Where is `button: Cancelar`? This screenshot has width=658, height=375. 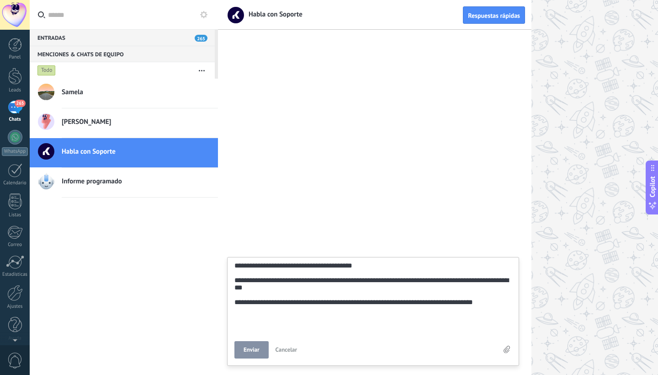 button: Cancelar is located at coordinates (286, 349).